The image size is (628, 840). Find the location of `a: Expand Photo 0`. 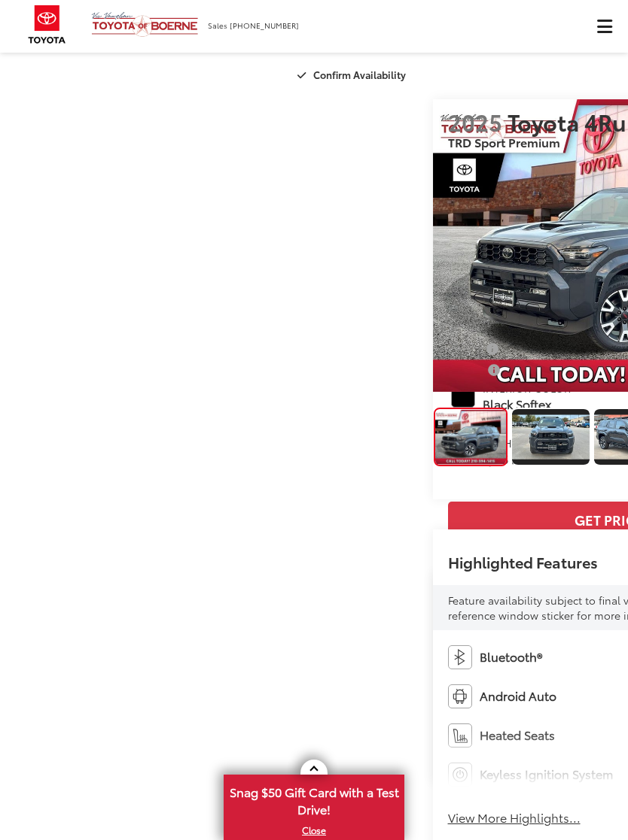

a: Expand Photo 0 is located at coordinates (471, 437).